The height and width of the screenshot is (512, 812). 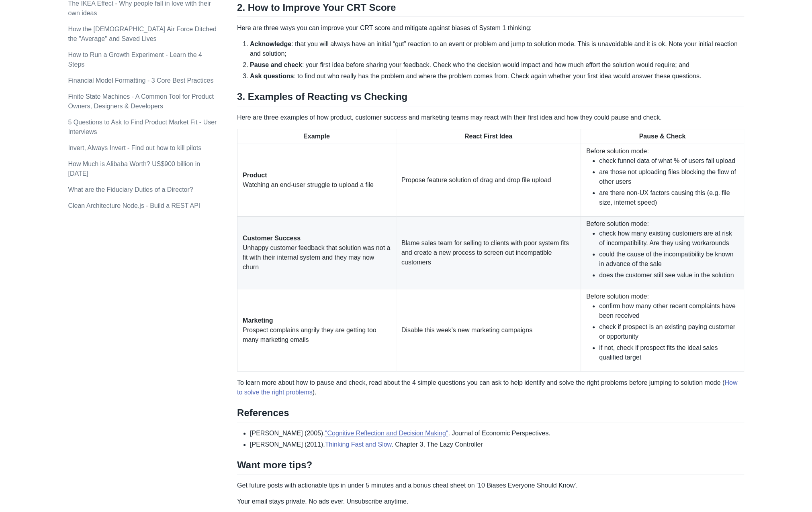 What do you see at coordinates (271, 76) in the screenshot?
I see `strong: Ask questions` at bounding box center [271, 76].